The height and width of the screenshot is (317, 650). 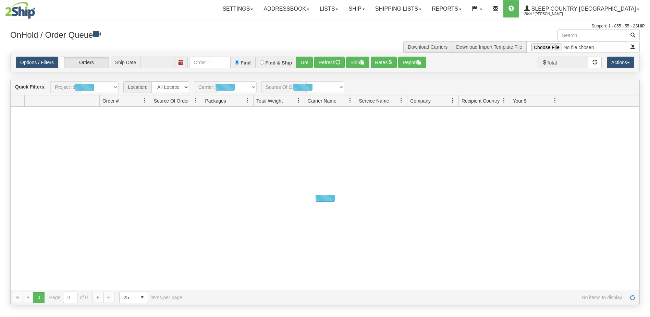 I want to click on span: Packages, so click(x=215, y=101).